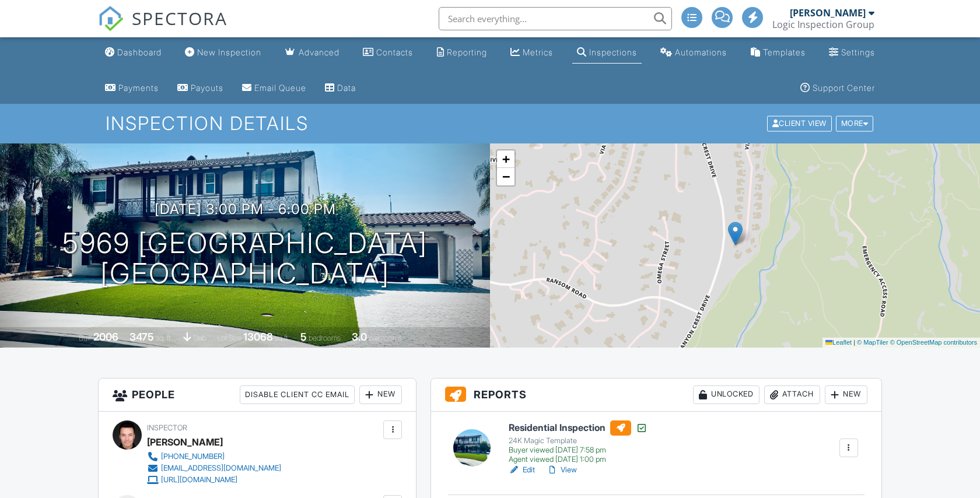 The width and height of the screenshot is (980, 498). I want to click on div: 24K Magic Template, so click(578, 441).